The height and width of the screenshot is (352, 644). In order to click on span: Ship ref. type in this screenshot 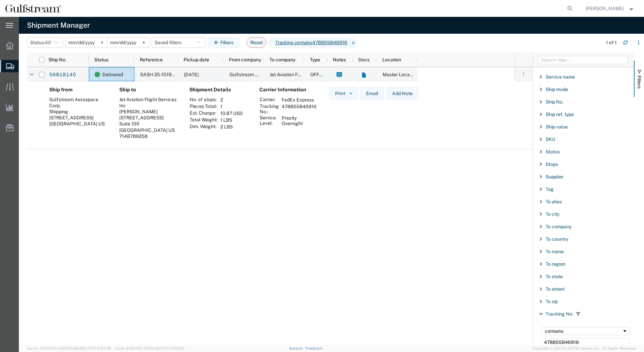, I will do `click(560, 114)`.